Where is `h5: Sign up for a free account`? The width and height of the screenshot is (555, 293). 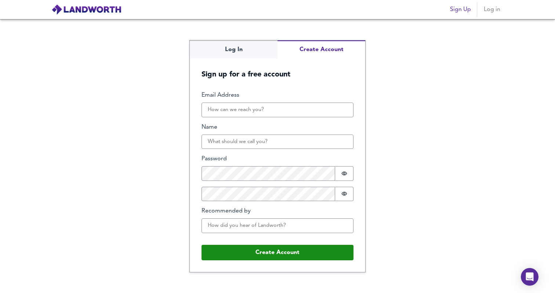
h5: Sign up for a free account is located at coordinates (278, 69).